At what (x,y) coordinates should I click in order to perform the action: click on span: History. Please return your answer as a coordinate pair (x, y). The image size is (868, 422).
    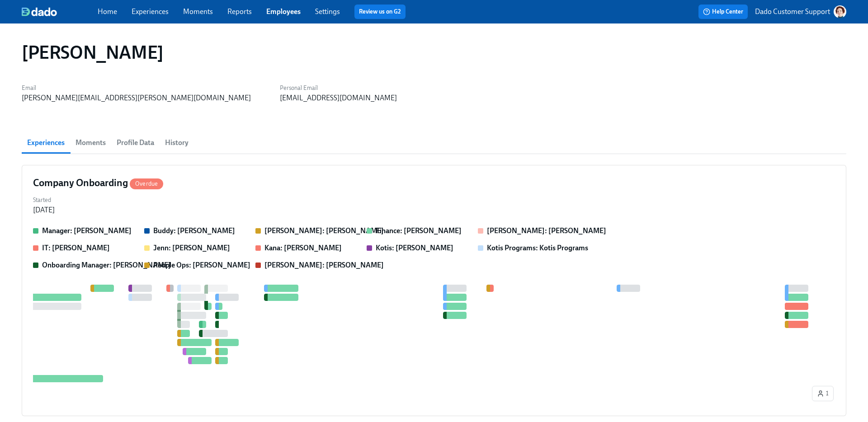
    Looking at the image, I should click on (177, 142).